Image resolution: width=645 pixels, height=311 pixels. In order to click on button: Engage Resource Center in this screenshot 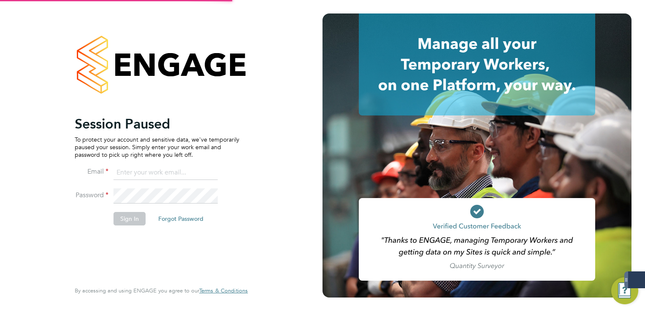, I will do `click(625, 291)`.